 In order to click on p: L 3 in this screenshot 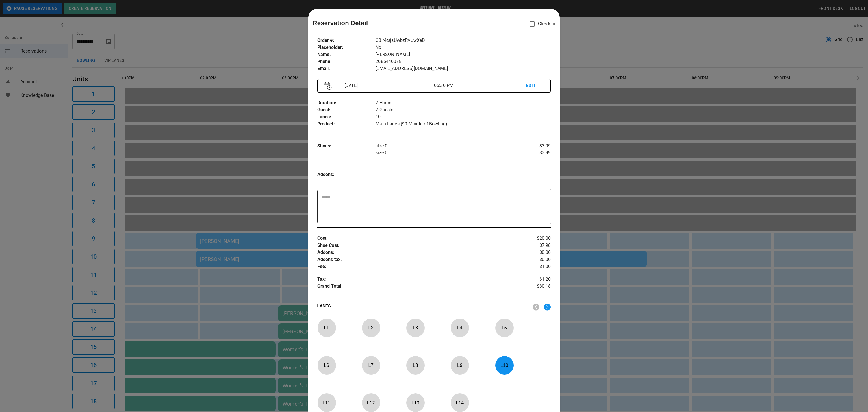, I will do `click(416, 328)`.